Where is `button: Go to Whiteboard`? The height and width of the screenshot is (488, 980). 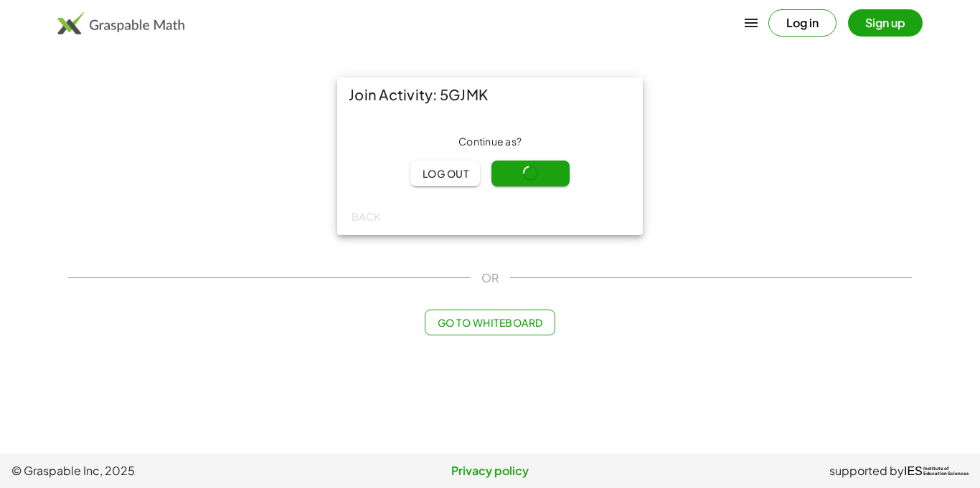
button: Go to Whiteboard is located at coordinates (489, 323).